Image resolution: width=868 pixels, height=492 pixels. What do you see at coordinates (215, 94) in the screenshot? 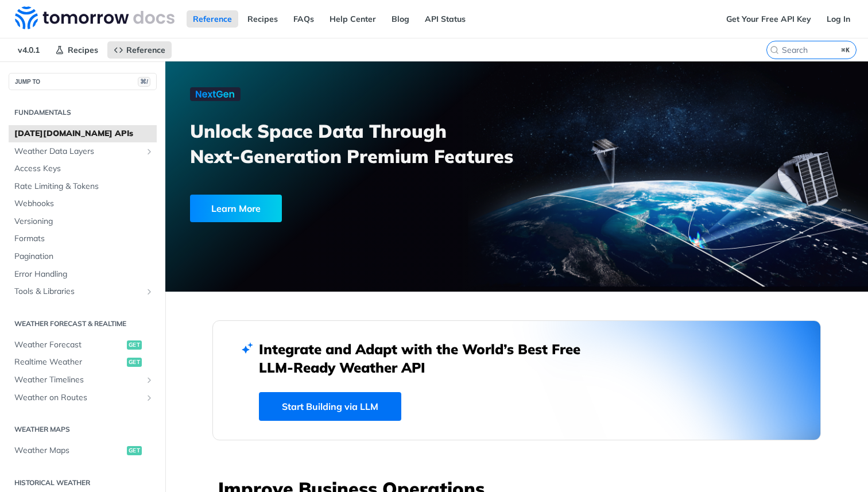
I see `img: NextGen` at bounding box center [215, 94].